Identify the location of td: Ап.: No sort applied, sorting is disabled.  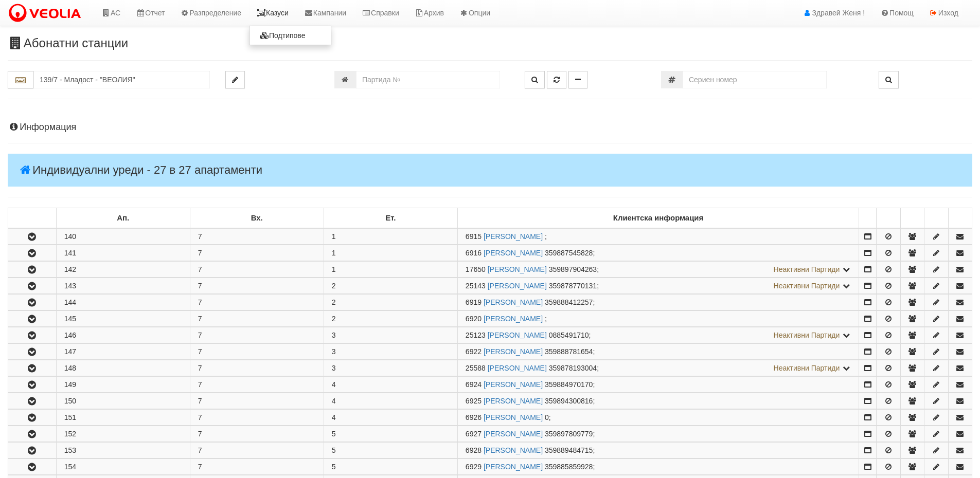
(123, 218).